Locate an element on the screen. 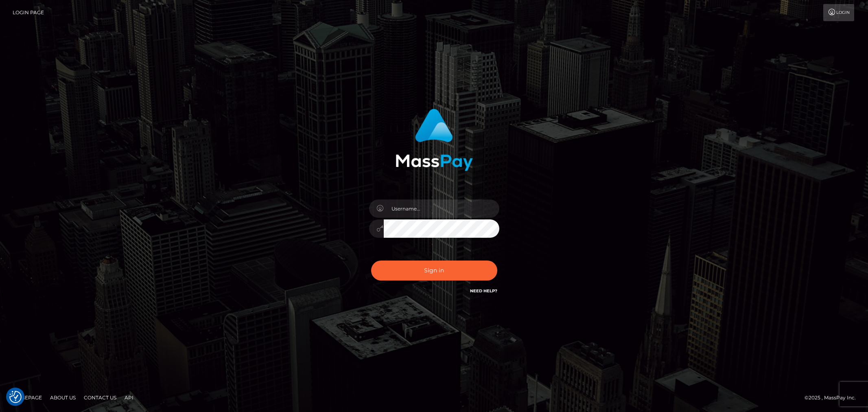 This screenshot has width=868, height=412. img: MassPay Login is located at coordinates (434, 139).